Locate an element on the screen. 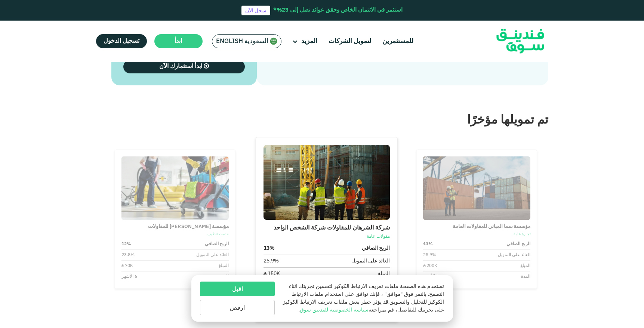 This screenshot has height=328, width=644. button: ارفض is located at coordinates (237, 307).